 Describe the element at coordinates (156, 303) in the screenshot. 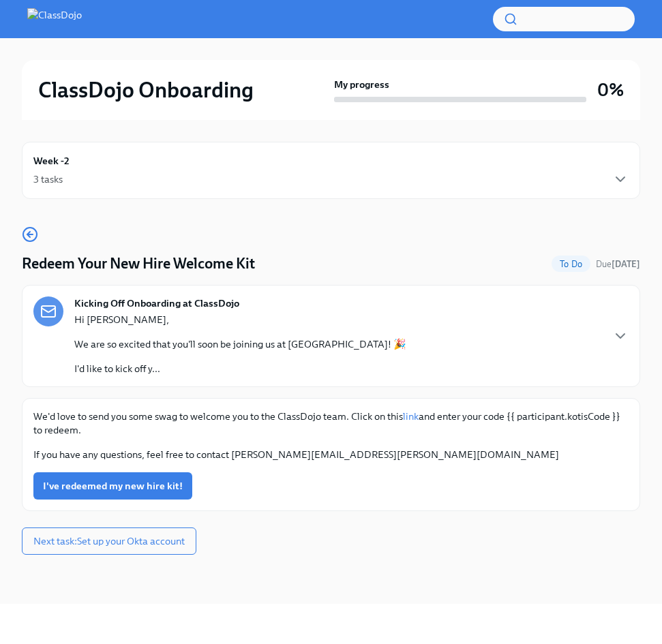

I see `strong: Kicking Off Onboarding at ClassDojo` at that location.